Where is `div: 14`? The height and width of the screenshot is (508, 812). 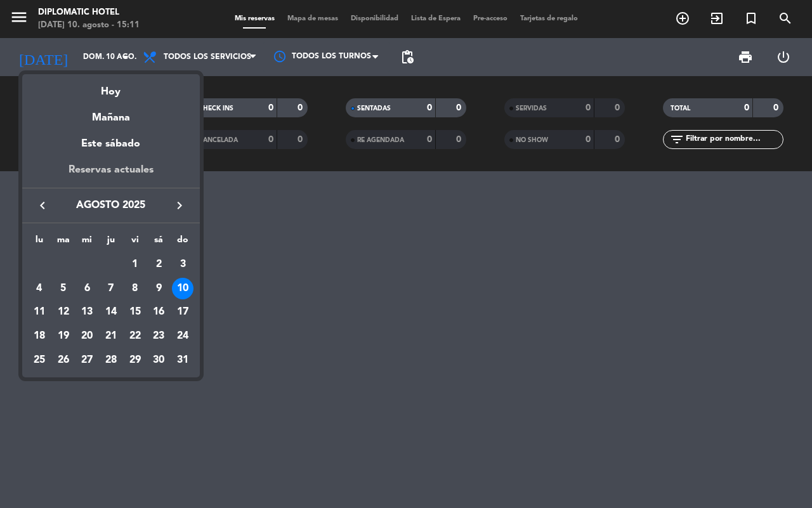
div: 14 is located at coordinates (111, 313).